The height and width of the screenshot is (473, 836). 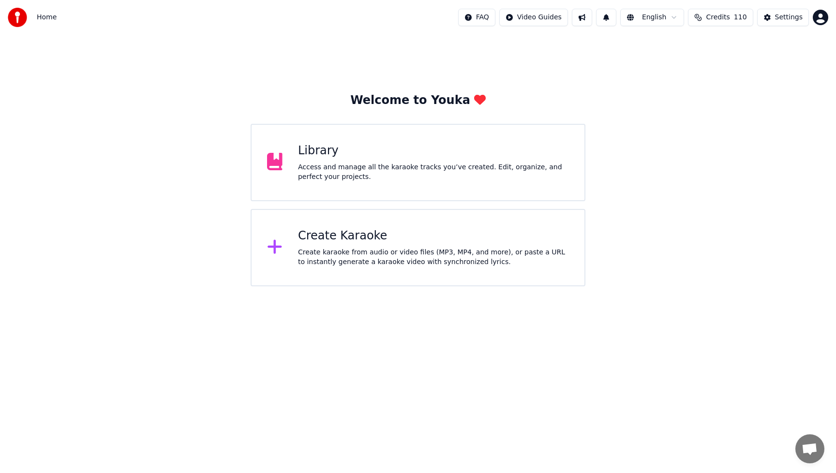 I want to click on a: Open chat, so click(x=810, y=449).